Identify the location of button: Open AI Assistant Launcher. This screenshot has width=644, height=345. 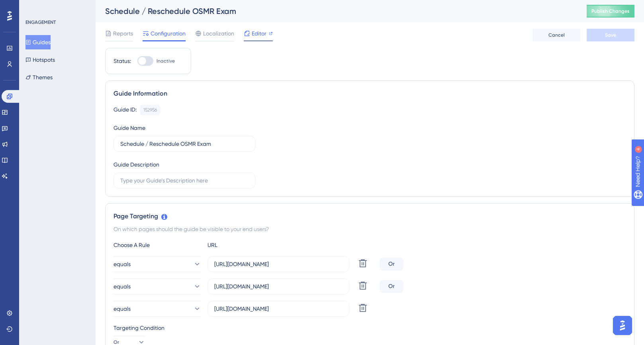
(12, 12).